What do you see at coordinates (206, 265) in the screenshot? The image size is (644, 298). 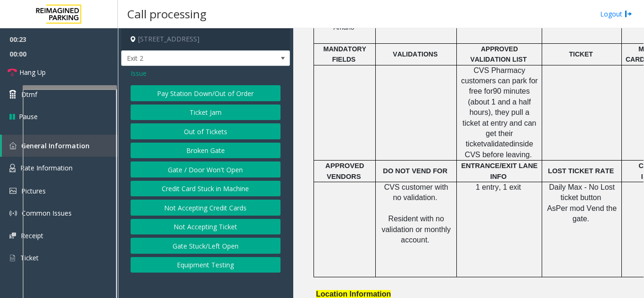 I see `button: Equipment Testing` at bounding box center [206, 265].